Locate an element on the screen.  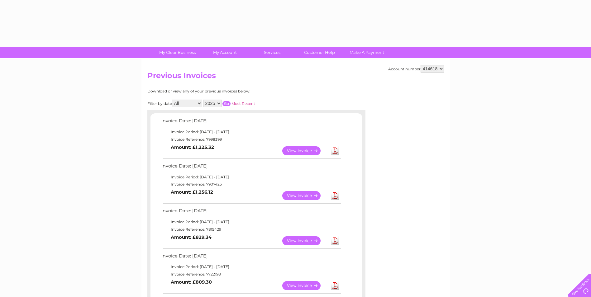
div: Filter by date is located at coordinates (229, 103).